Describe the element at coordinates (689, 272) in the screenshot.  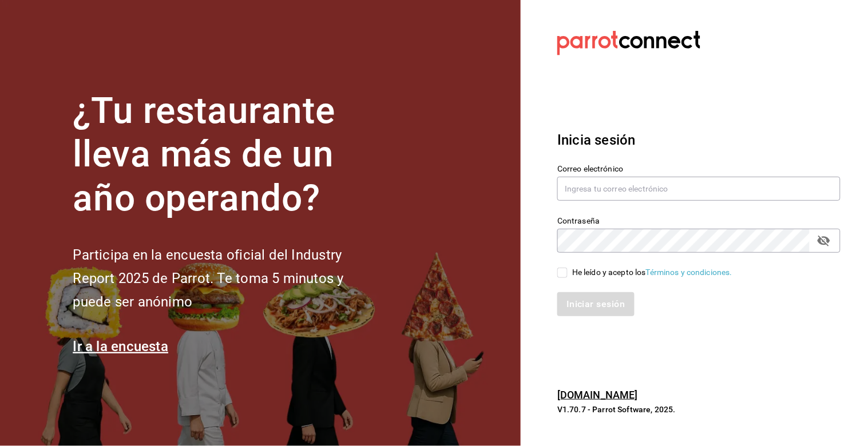
I see `a: Términos y condiciones.` at that location.